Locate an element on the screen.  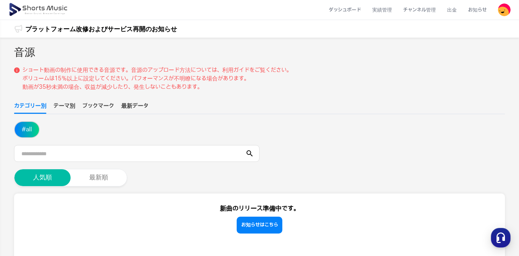
p: ショート動画の制作に使用できる音源です。音源のアップロード方法については、利用ガイドをご覧ください。 ボリュームは15％以上に設定してください。パフォーマンスが不明瞭になる場合があります。 動画... is located at coordinates (157, 79).